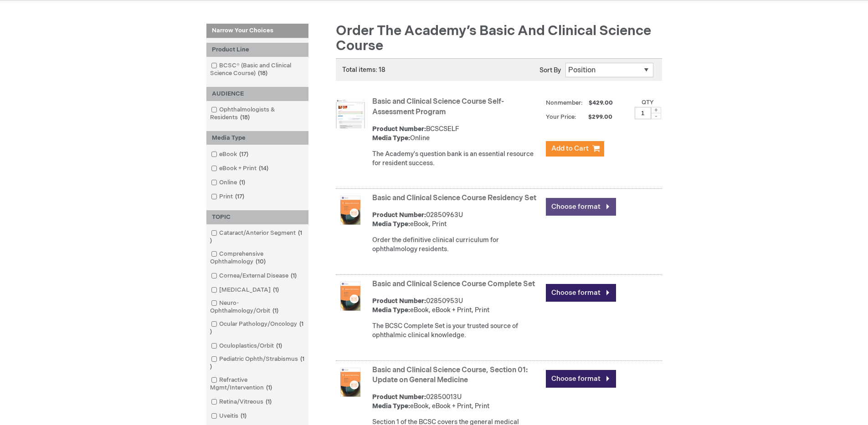 The width and height of the screenshot is (868, 425). I want to click on div: 02850953U eBook, eBook + Print, Print, so click(456, 306).